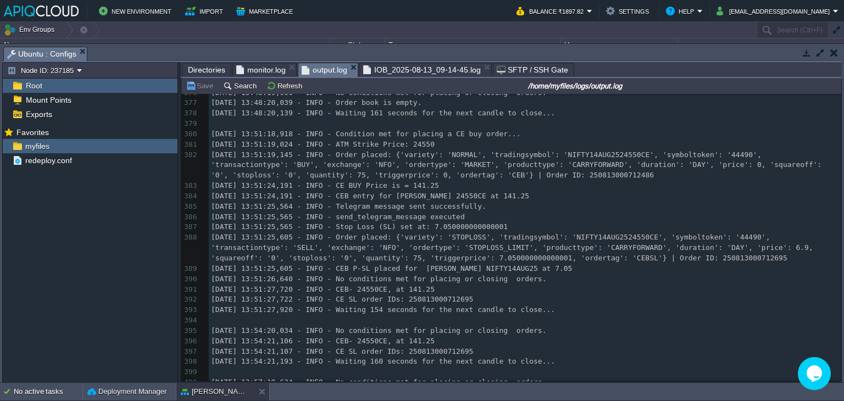  Describe the element at coordinates (358, 44) in the screenshot. I see `div: Status` at that location.